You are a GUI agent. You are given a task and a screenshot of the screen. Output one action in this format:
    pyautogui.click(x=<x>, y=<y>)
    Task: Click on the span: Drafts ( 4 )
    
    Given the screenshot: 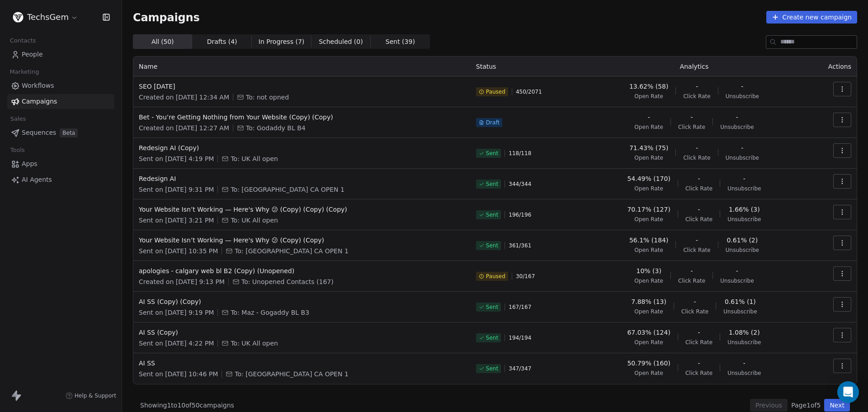 What is the action you would take?
    pyautogui.click(x=222, y=41)
    